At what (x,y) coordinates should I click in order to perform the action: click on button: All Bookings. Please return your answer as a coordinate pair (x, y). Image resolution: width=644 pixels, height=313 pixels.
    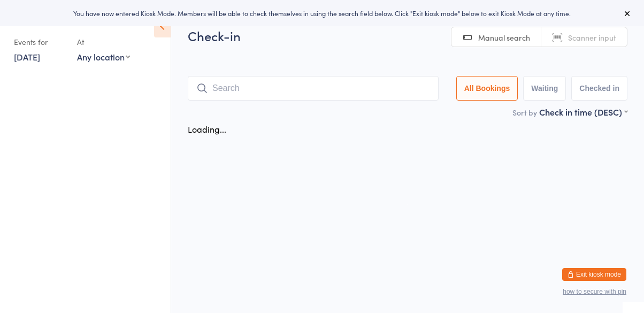
    Looking at the image, I should click on (487, 88).